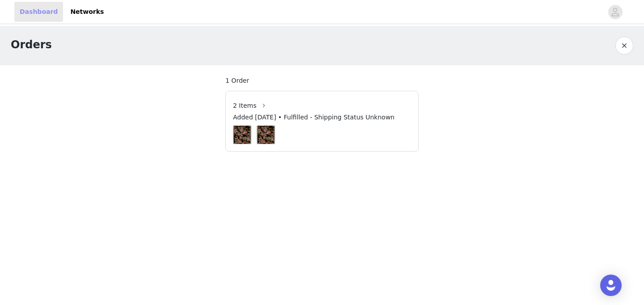 This screenshot has width=644, height=305. I want to click on div: Open Intercom Messenger, so click(611, 286).